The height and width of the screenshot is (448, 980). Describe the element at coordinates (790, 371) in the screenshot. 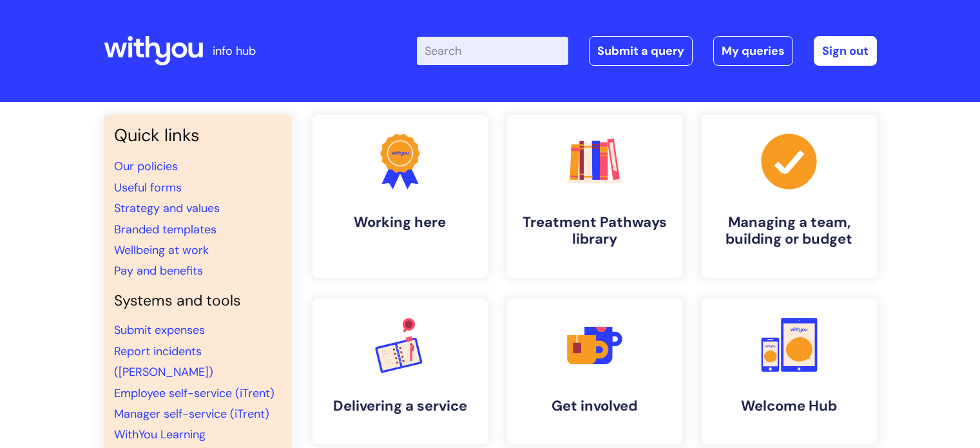

I see `a: Welcome Hub` at that location.